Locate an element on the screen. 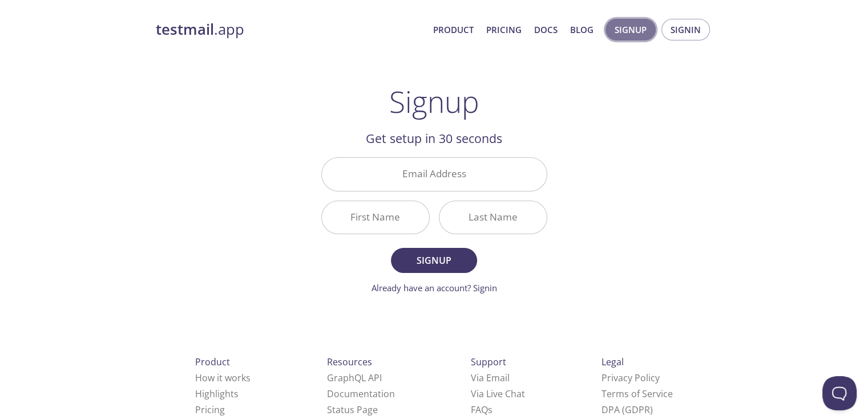 Image resolution: width=868 pixels, height=416 pixels. a: DPA (GDPR) is located at coordinates (627, 410).